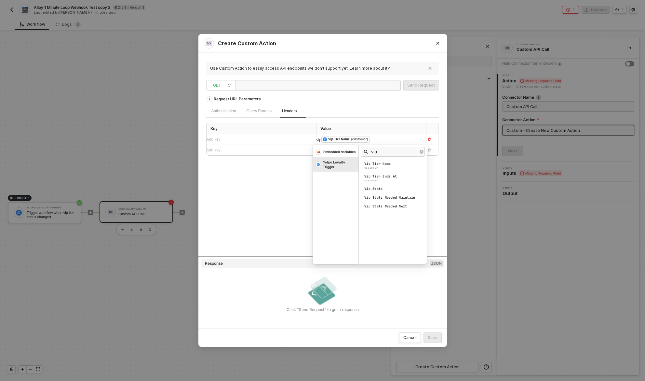 This screenshot has height=381, width=645. Describe the element at coordinates (339, 164) in the screenshot. I see `div: Yotpo Loyalty Trigger` at that location.